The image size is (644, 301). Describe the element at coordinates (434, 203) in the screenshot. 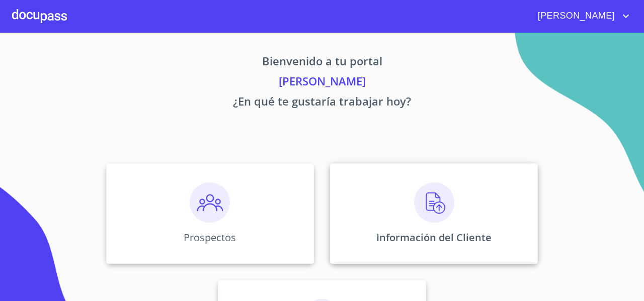

I see `img: carga.png` at that location.